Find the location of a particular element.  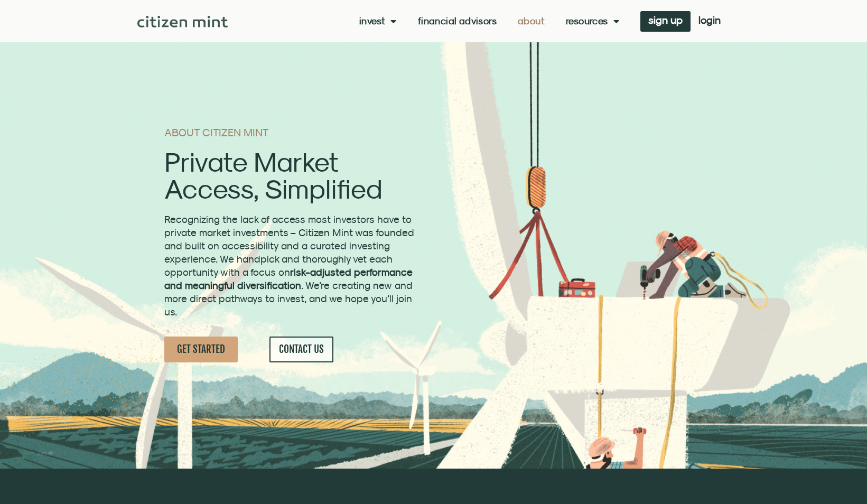

a: CONTACT US is located at coordinates (301, 349).